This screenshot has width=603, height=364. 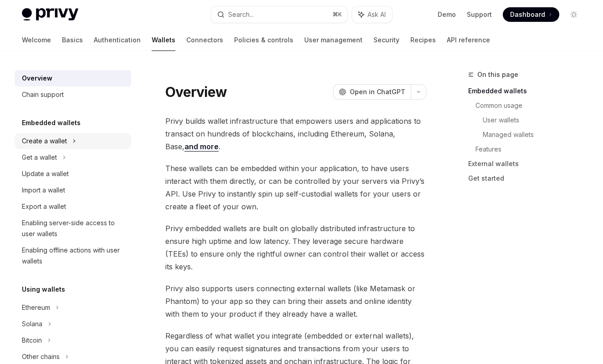 I want to click on a: Welcome, so click(x=36, y=40).